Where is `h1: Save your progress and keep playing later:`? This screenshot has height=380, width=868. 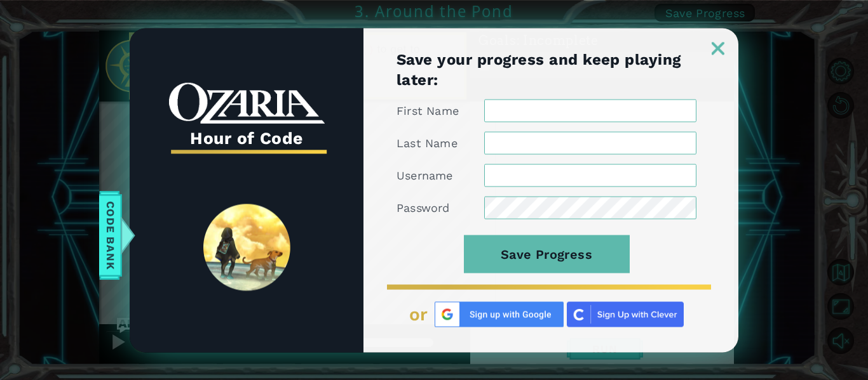
h1: Save your progress and keep playing later: is located at coordinates (546, 69).